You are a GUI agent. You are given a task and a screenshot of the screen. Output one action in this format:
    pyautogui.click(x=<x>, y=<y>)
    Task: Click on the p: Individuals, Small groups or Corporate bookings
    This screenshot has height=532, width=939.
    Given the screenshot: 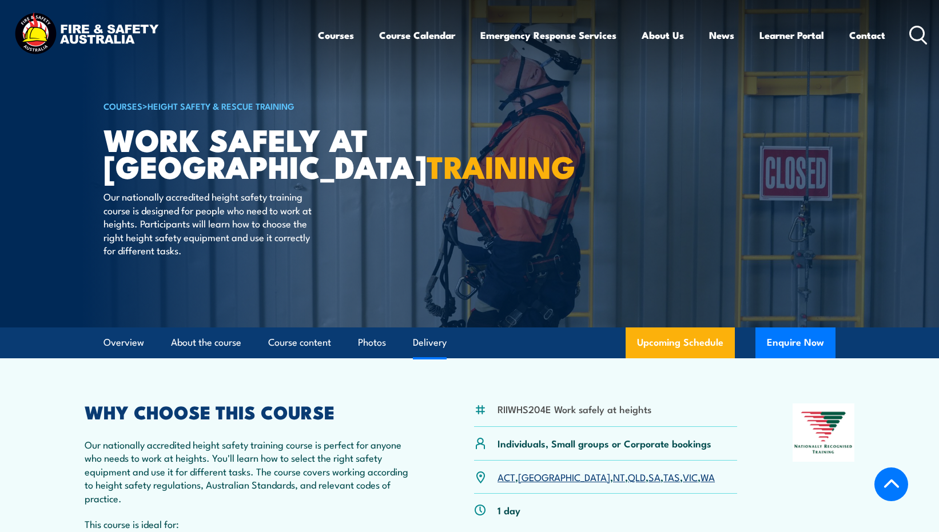 What is the action you would take?
    pyautogui.click(x=604, y=443)
    